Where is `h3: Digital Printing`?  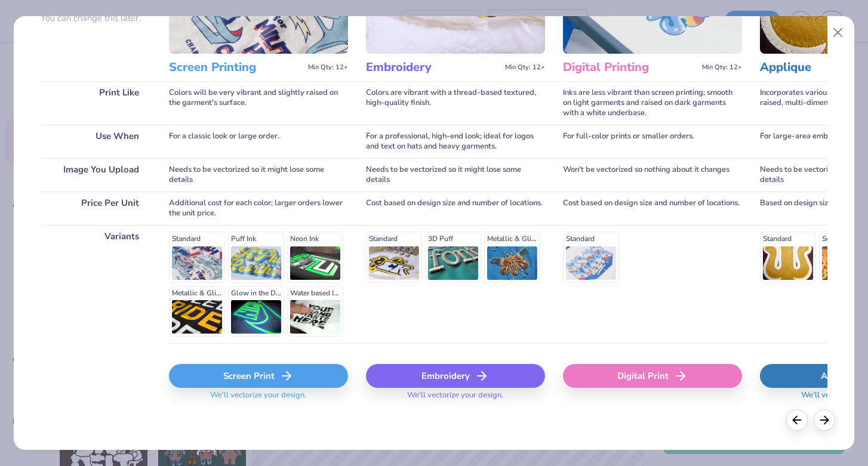 h3: Digital Printing is located at coordinates (630, 68).